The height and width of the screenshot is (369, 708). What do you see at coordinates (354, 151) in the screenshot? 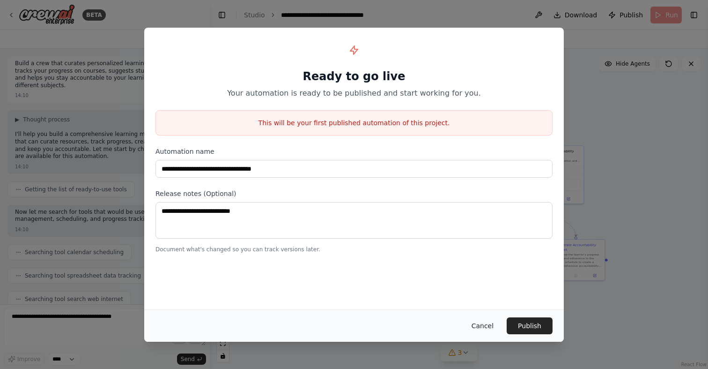
I see `label: Automation name` at bounding box center [354, 151].